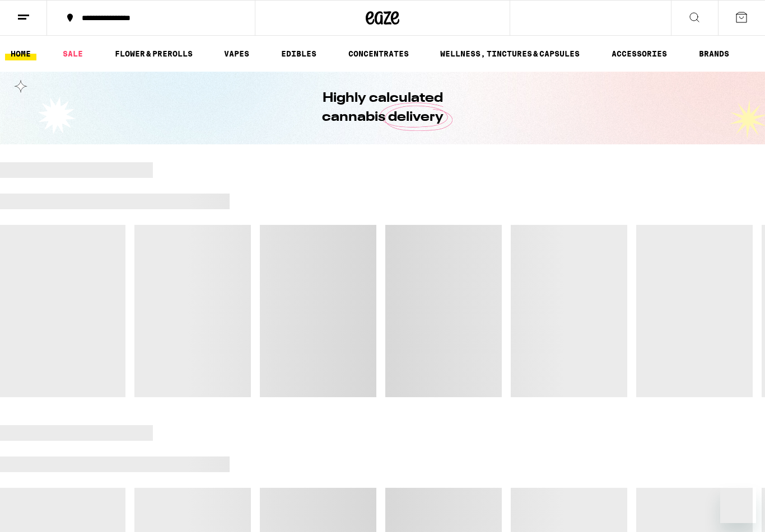  What do you see at coordinates (298, 54) in the screenshot?
I see `a: EDIBLES` at bounding box center [298, 54].